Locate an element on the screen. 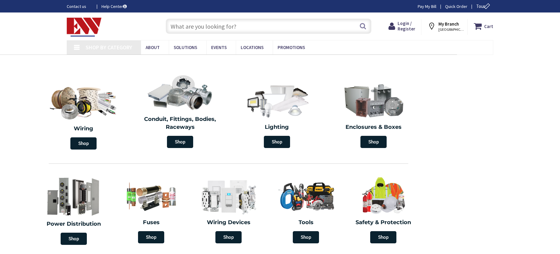 This screenshot has height=254, width=560. a: Cart is located at coordinates (483, 26).